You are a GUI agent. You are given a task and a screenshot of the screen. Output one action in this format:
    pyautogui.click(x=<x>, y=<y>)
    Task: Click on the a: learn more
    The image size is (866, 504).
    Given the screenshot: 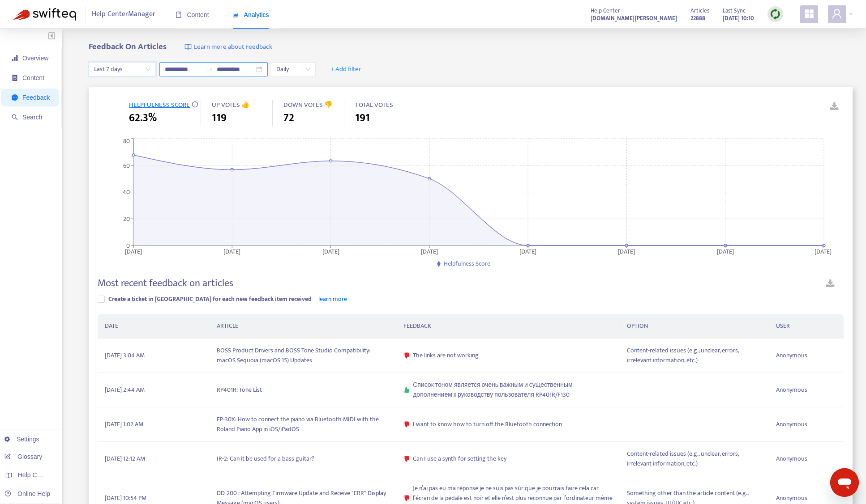 What is the action you would take?
    pyautogui.click(x=333, y=299)
    